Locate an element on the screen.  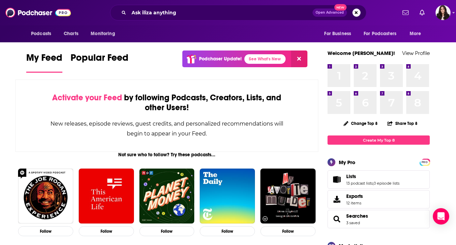
a: This American Life is located at coordinates (106, 196).